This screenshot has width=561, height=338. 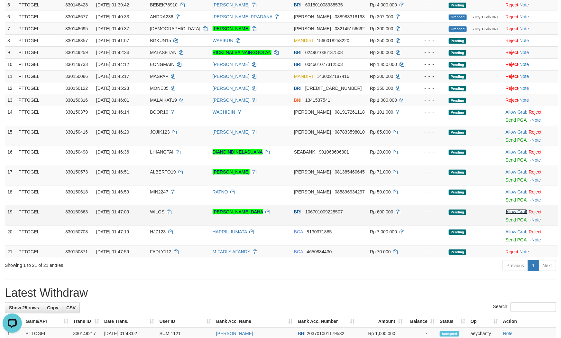 What do you see at coordinates (129, 321) in the screenshot?
I see `th: Date Trans.: activate to sort column ascending` at bounding box center [129, 321].